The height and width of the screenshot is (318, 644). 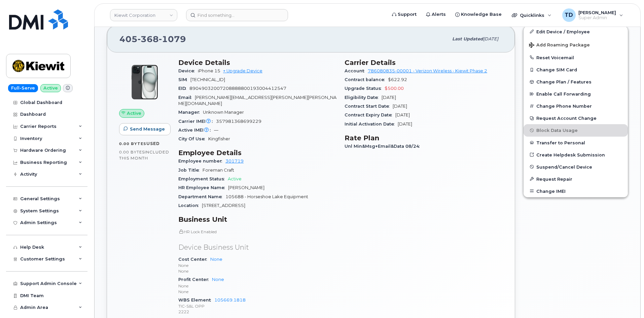 What do you see at coordinates (576, 191) in the screenshot?
I see `button: Change IMEI` at bounding box center [576, 191].